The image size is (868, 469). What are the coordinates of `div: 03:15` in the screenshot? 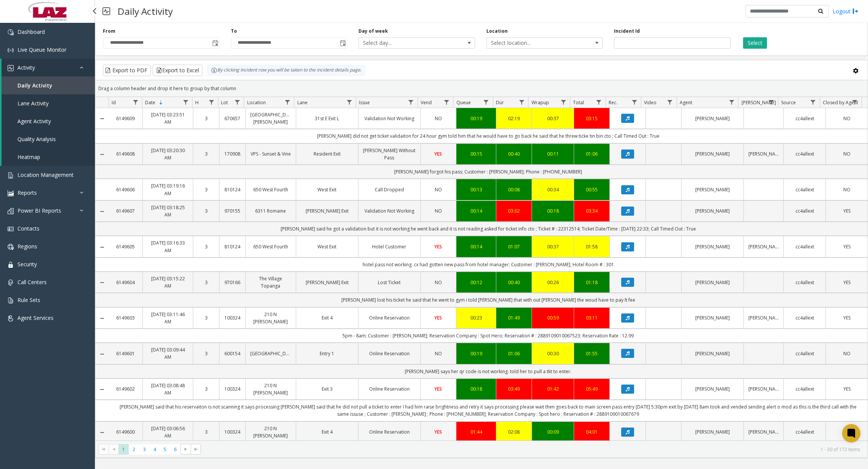 It's located at (592, 118).